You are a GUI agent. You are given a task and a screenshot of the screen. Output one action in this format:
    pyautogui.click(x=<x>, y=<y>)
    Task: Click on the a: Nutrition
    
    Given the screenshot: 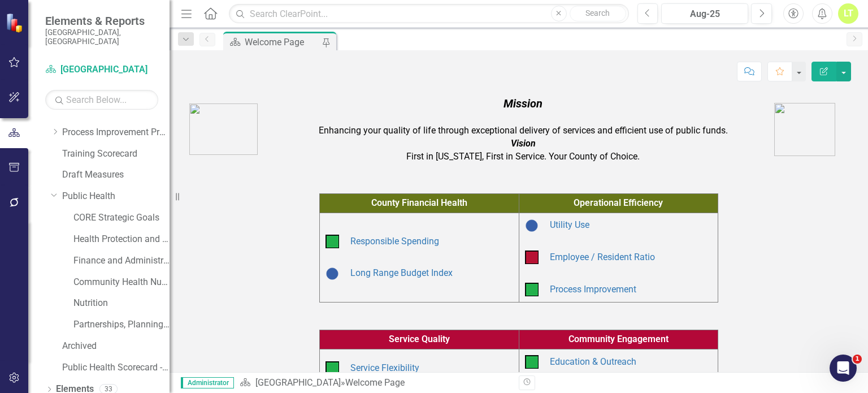 What is the action you would take?
    pyautogui.click(x=121, y=303)
    